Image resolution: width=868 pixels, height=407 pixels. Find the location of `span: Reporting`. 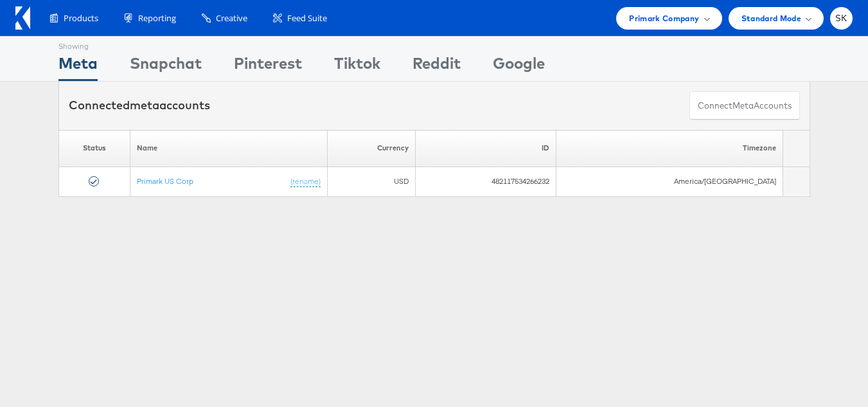

span: Reporting is located at coordinates (157, 18).